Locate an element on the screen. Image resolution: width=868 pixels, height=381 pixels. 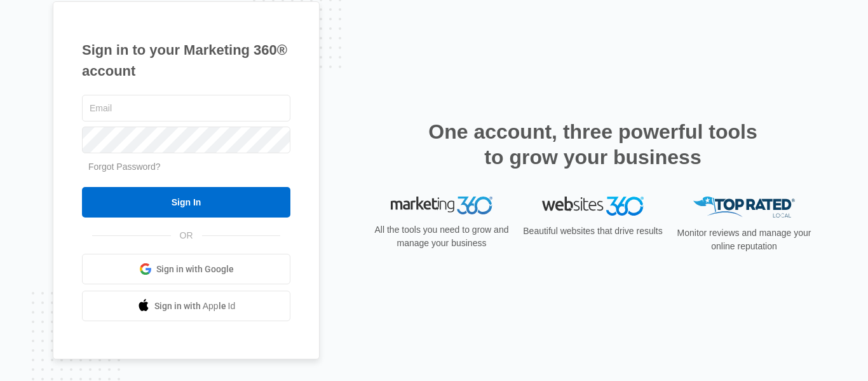
input: Sign In is located at coordinates (186, 202).